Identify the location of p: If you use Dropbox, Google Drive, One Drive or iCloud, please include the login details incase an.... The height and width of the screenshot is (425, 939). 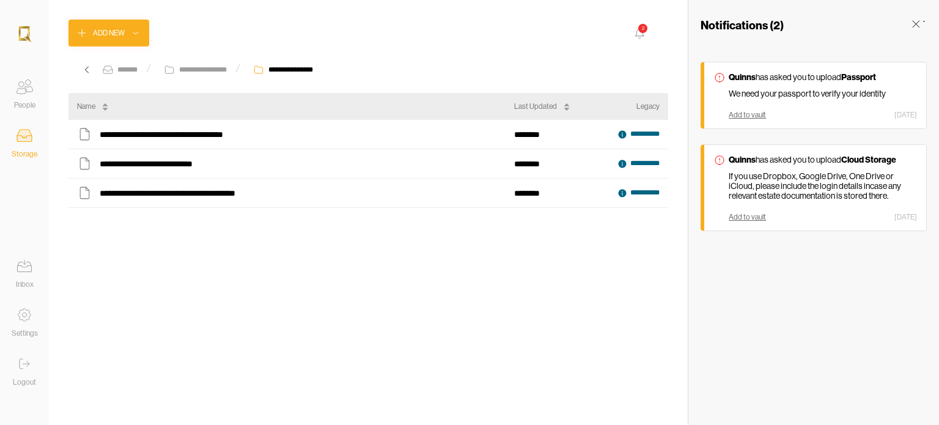
(823, 186).